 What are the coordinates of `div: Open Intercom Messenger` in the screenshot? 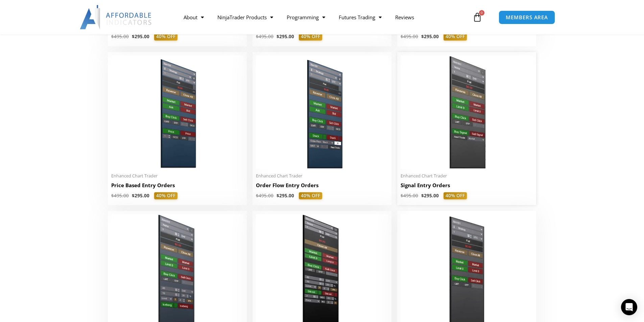 It's located at (630, 307).